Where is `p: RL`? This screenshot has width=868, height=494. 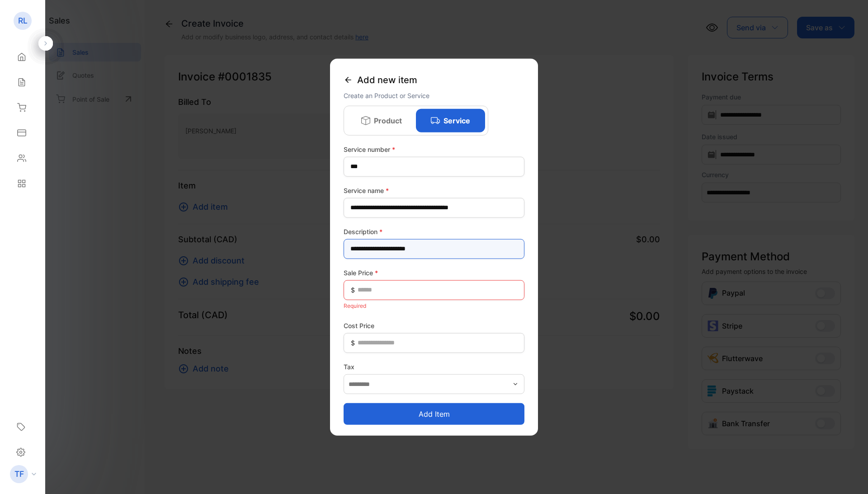
p: RL is located at coordinates (22, 21).